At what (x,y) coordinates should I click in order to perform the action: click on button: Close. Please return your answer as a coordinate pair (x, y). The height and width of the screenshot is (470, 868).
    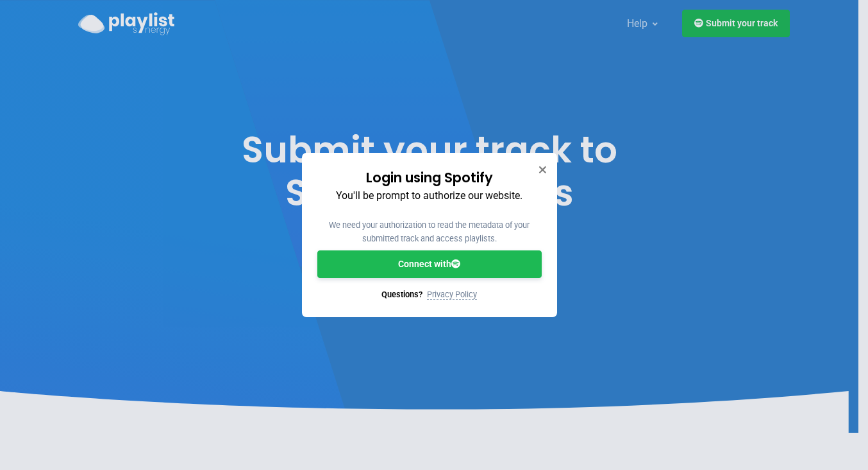
    Looking at the image, I should click on (542, 169).